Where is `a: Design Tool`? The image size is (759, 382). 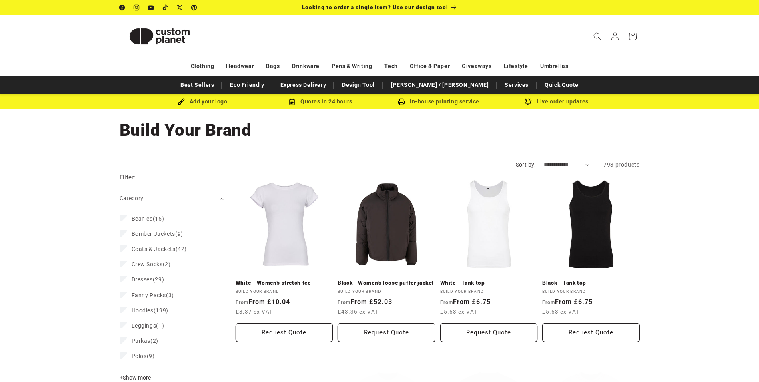
a: Design Tool is located at coordinates (359, 85).